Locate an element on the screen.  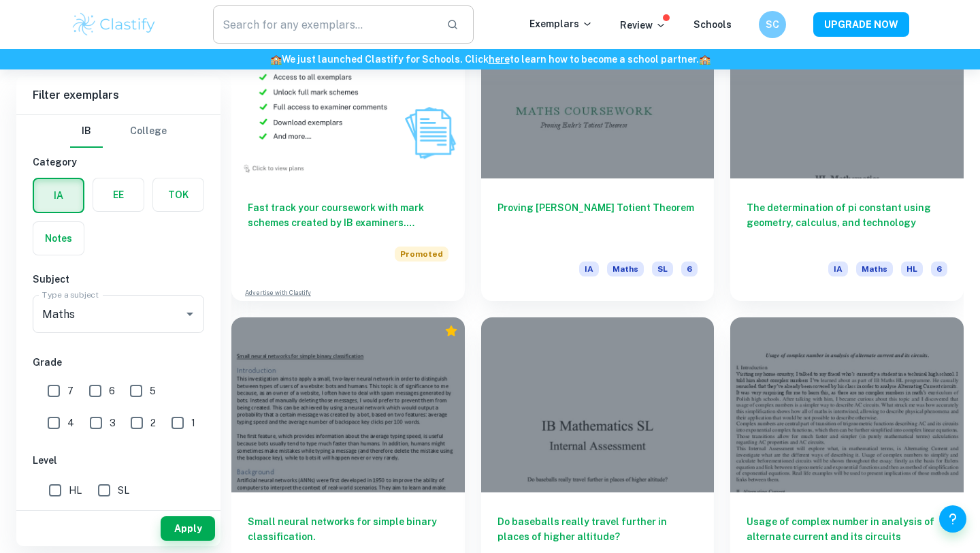
a: The determination of pi constant using geometry, calculus, and technologyIAMathsHL6 is located at coordinates (847, 152).